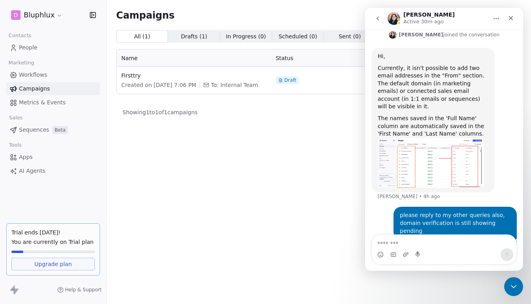 The height and width of the screenshot is (304, 531). What do you see at coordinates (193, 58) in the screenshot?
I see `th: Name` at bounding box center [193, 58].